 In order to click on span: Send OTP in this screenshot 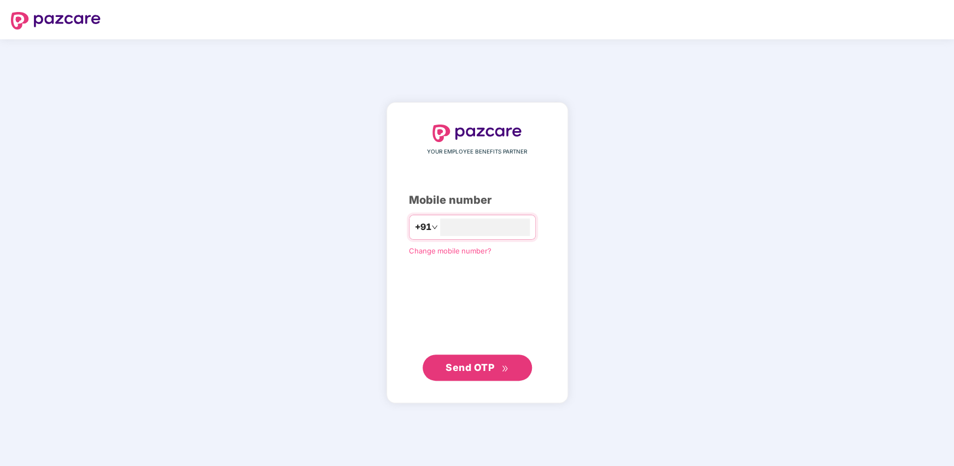, I will do `click(470, 367)`.